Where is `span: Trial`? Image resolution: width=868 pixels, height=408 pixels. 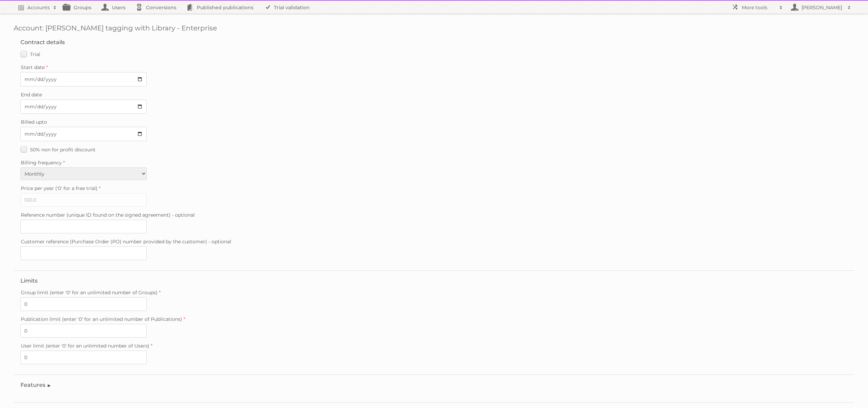
span: Trial is located at coordinates (35, 54).